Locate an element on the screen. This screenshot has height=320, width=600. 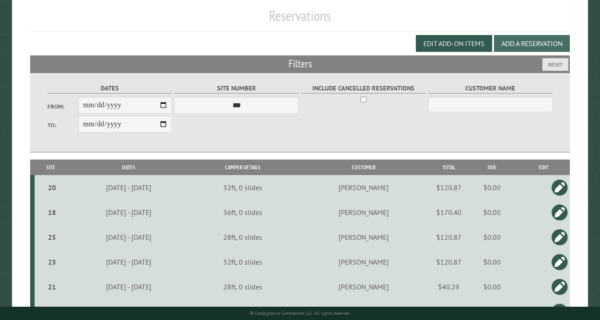
button: Add a Reservation is located at coordinates (531, 43).